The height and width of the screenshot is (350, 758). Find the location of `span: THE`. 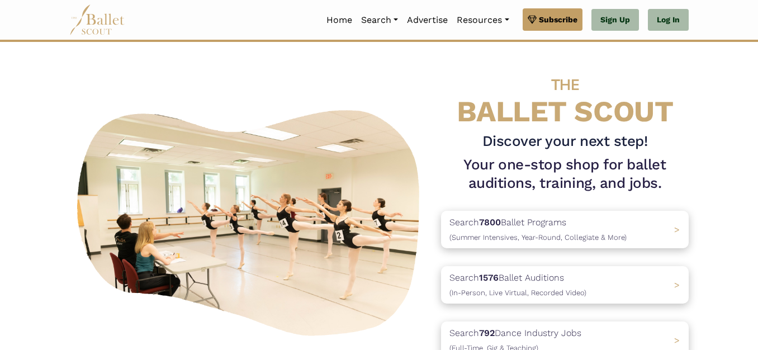

span: THE is located at coordinates (565, 84).